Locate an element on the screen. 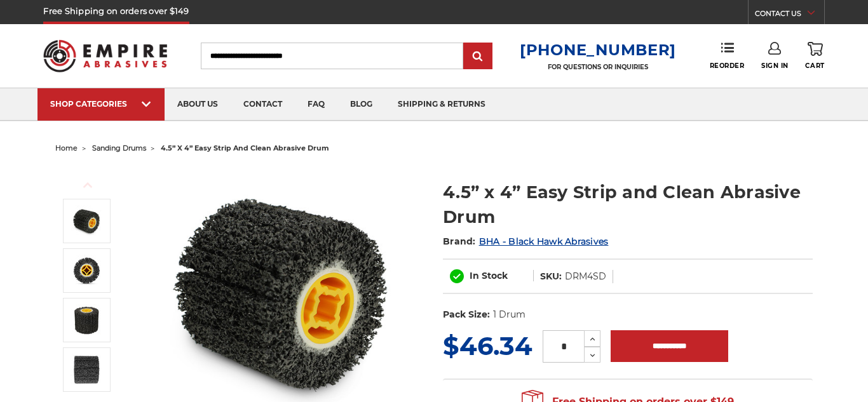 This screenshot has height=402, width=868. p: FOR QUESTIONS OR INQUIRIES is located at coordinates (598, 67).